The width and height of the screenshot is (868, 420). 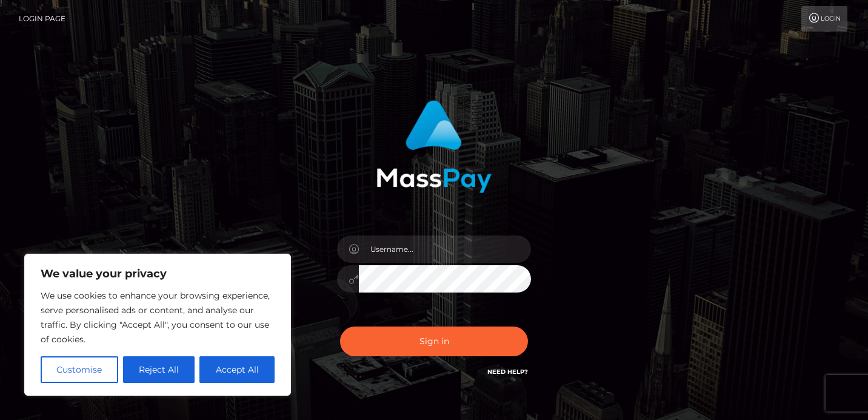 What do you see at coordinates (825, 19) in the screenshot?
I see `a: Login` at bounding box center [825, 19].